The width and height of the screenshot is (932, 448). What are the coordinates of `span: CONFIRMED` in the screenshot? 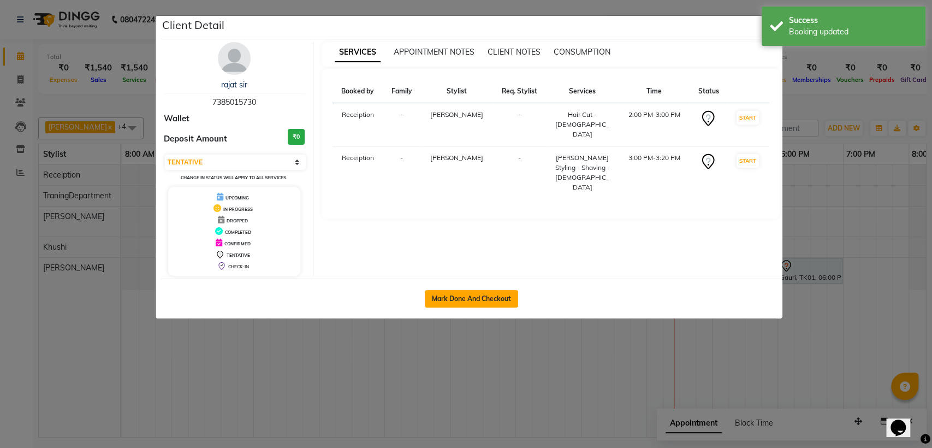 It's located at (237, 243).